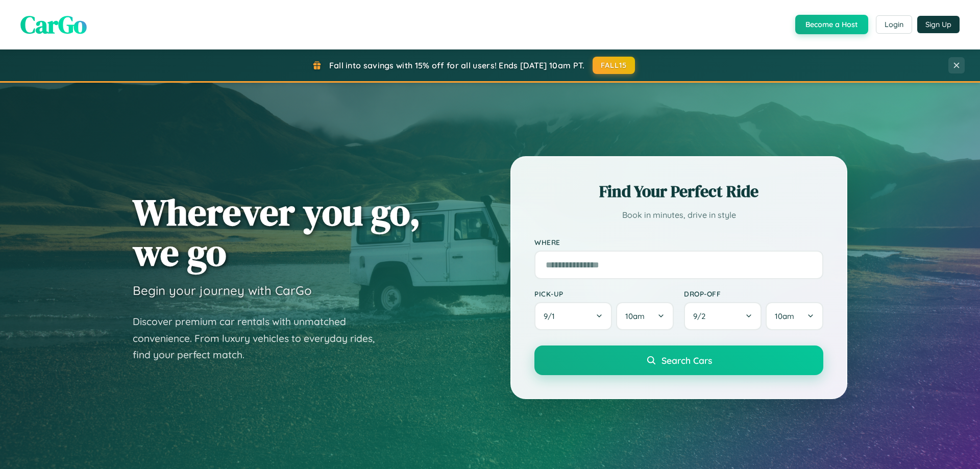 The width and height of the screenshot is (980, 469). I want to click on button: Search Cars, so click(679, 360).